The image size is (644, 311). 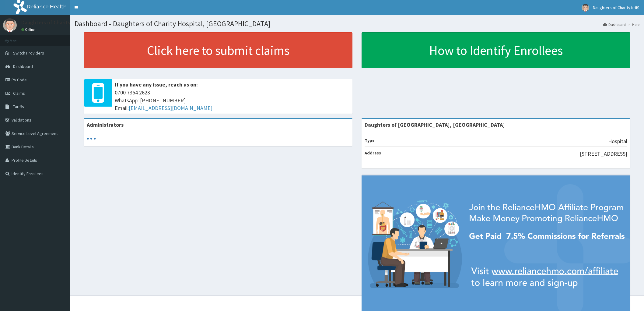 What do you see at coordinates (28, 53) in the screenshot?
I see `span: Switch Providers` at bounding box center [28, 53].